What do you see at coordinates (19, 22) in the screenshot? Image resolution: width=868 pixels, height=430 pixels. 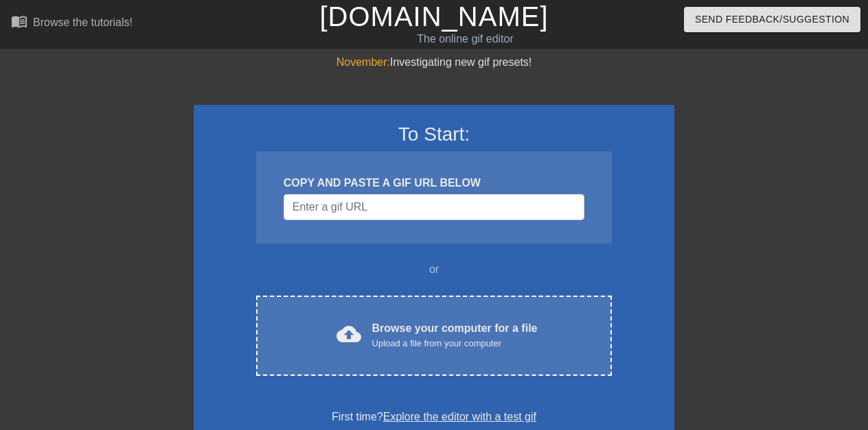 I see `span: menu_book` at bounding box center [19, 22].